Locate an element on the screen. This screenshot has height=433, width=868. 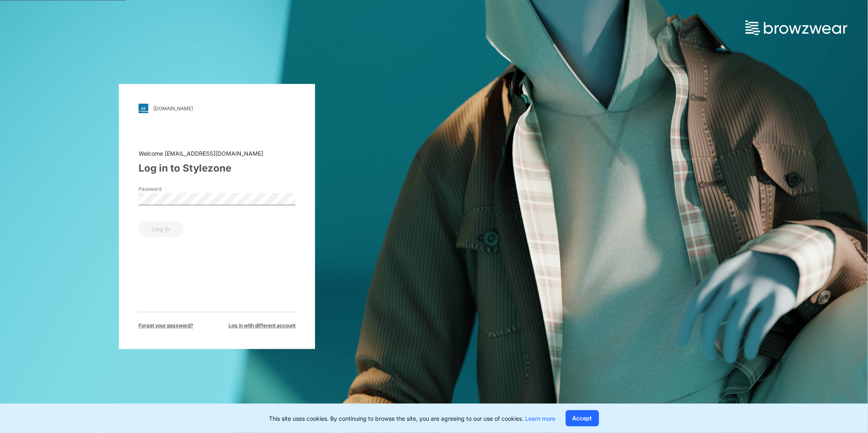
p: This site uses cookies. By continuing to browse the site, you are agreeing to our use of cookies. is located at coordinates (412, 418).